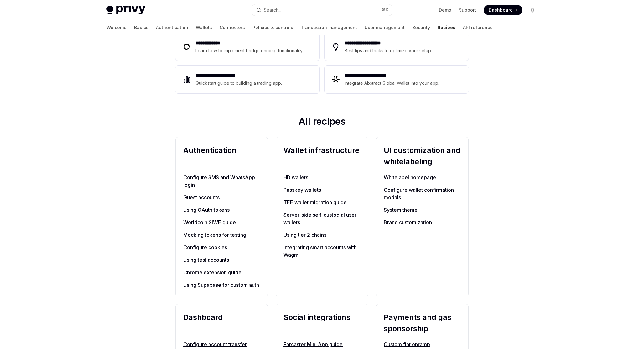  Describe the element at coordinates (322, 323) in the screenshot. I see `h2: Social integrations` at that location.